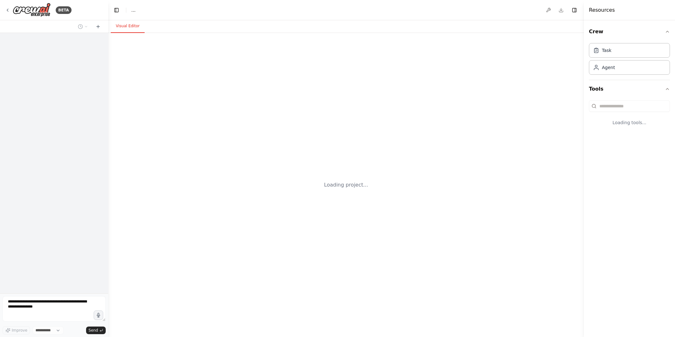  What do you see at coordinates (574, 10) in the screenshot?
I see `button: Hide right sidebar` at bounding box center [574, 10].